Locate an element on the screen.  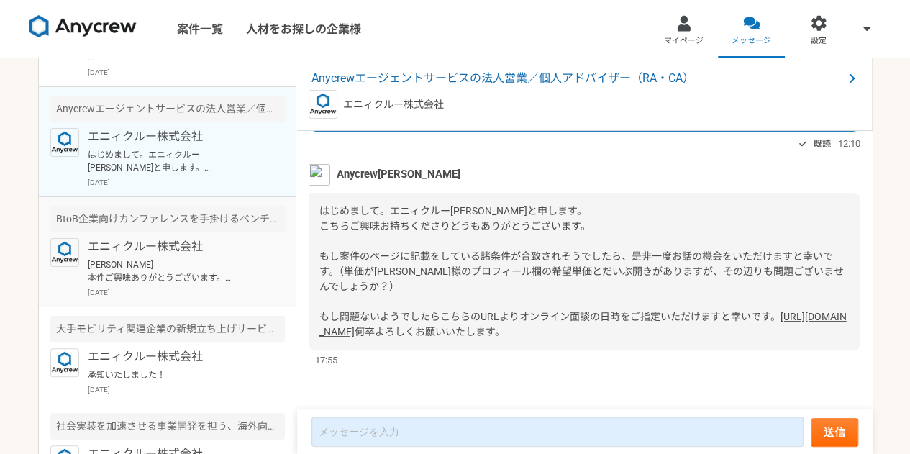
span: 17:55 is located at coordinates (326, 360).